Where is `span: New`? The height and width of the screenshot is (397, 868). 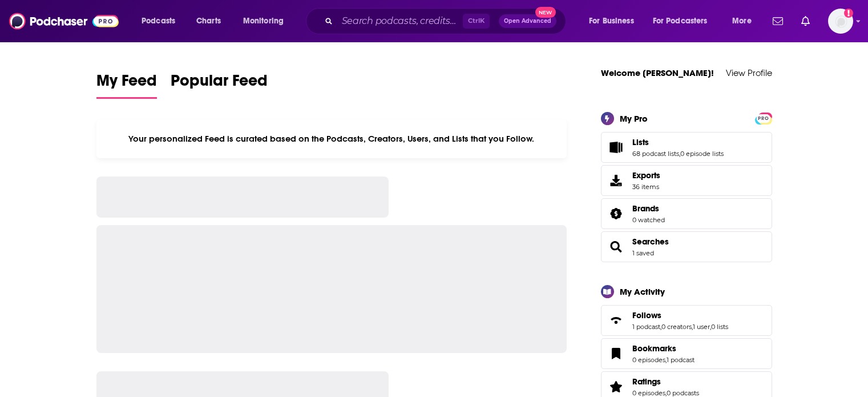
span: New is located at coordinates (545, 12).